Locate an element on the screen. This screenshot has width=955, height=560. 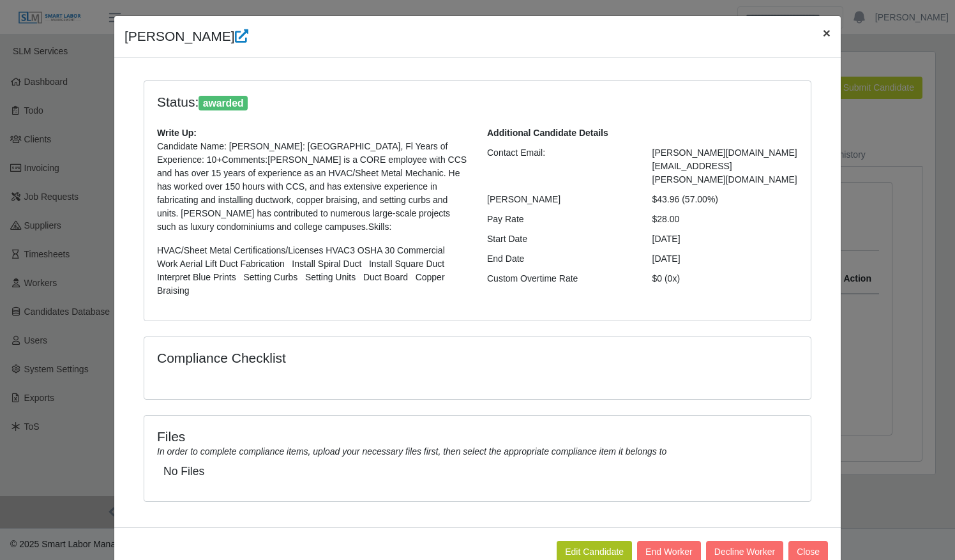
div: $28.00 is located at coordinates (726, 219).